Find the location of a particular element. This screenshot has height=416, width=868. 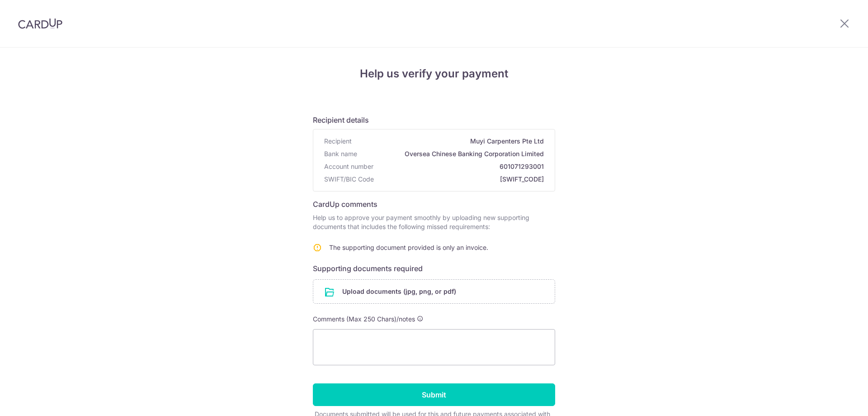

h6: CardUp comments is located at coordinates (434, 204).